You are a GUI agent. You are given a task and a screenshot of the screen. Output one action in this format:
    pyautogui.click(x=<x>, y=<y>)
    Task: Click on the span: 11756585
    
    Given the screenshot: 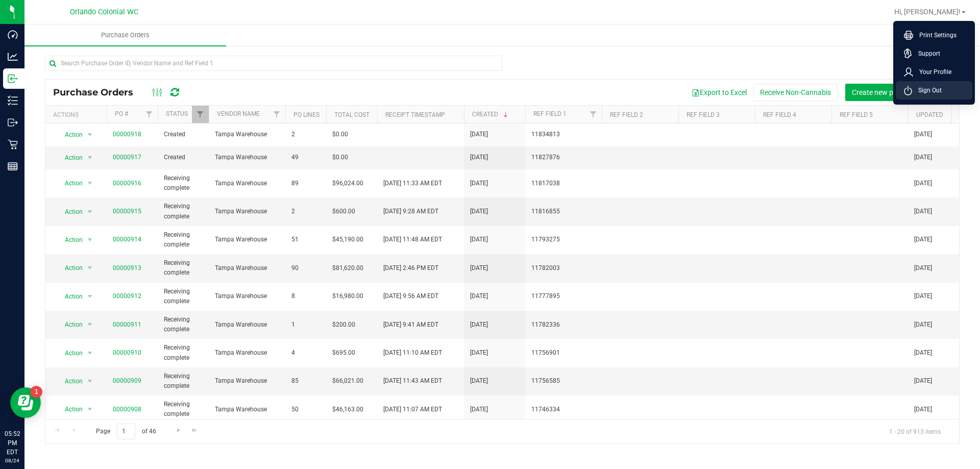 What is the action you would take?
    pyautogui.click(x=563, y=380)
    